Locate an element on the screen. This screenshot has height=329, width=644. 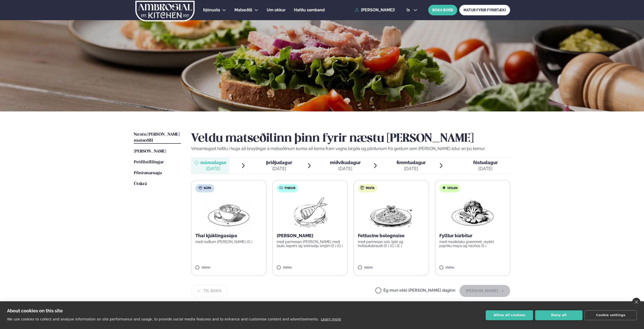
button: Cookie settings is located at coordinates (610, 315).